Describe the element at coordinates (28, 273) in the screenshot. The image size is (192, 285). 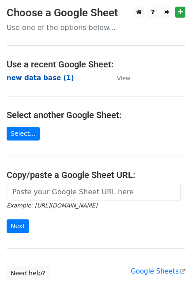
I see `a: Need help?` at that location.